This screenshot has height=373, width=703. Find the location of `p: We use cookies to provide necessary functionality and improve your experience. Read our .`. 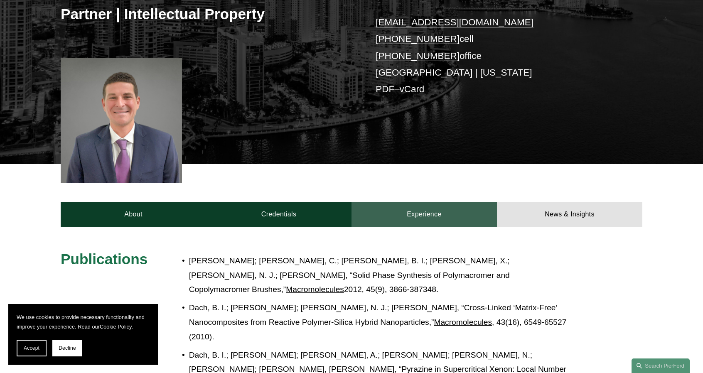

p: We use cookies to provide necessary functionality and improve your experience. Read our . is located at coordinates (83, 322).